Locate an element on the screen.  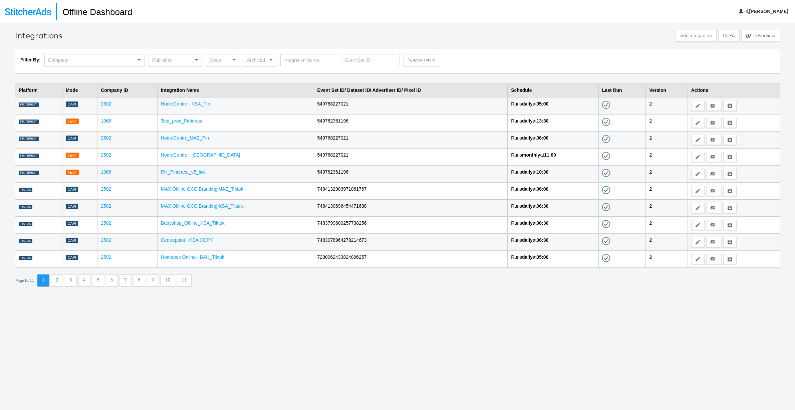
a: HomeCentre - KSA_Pin is located at coordinates (186, 104).